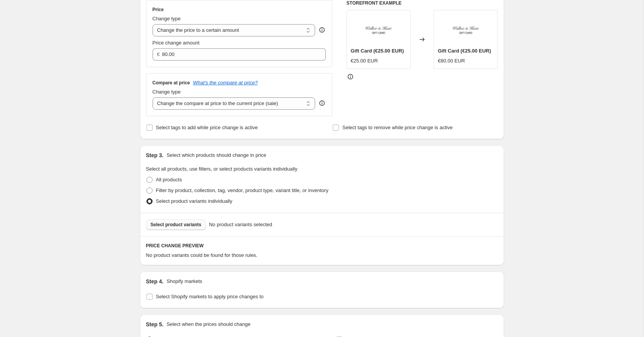 The height and width of the screenshot is (337, 644). I want to click on h3: Compare at price, so click(171, 83).